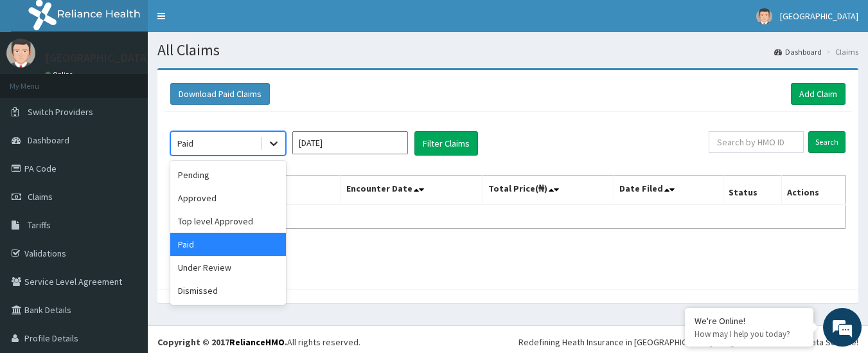 The image size is (868, 353). Describe the element at coordinates (756, 142) in the screenshot. I see `input: Search by HMO ID` at that location.